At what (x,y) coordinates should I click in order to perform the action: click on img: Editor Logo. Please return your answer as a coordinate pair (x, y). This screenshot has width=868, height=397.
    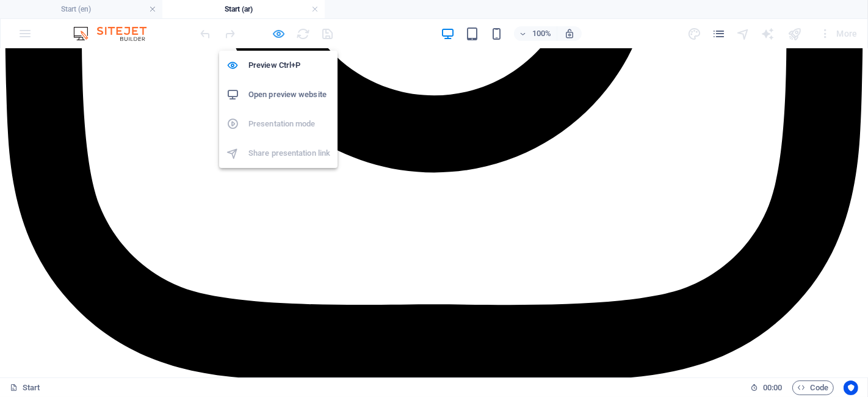
    Looking at the image, I should click on (116, 34).